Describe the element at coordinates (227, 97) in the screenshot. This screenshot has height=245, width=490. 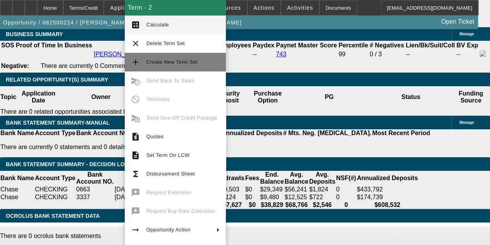
I see `th: Security Deposit` at that location.